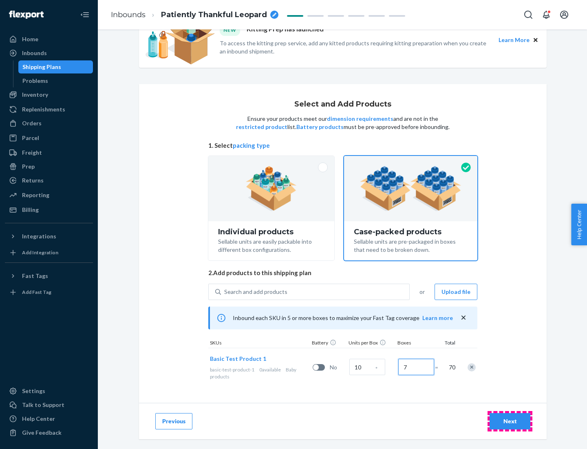  What do you see at coordinates (256, 292) in the screenshot?
I see `div: Search and add products` at bounding box center [256, 292].